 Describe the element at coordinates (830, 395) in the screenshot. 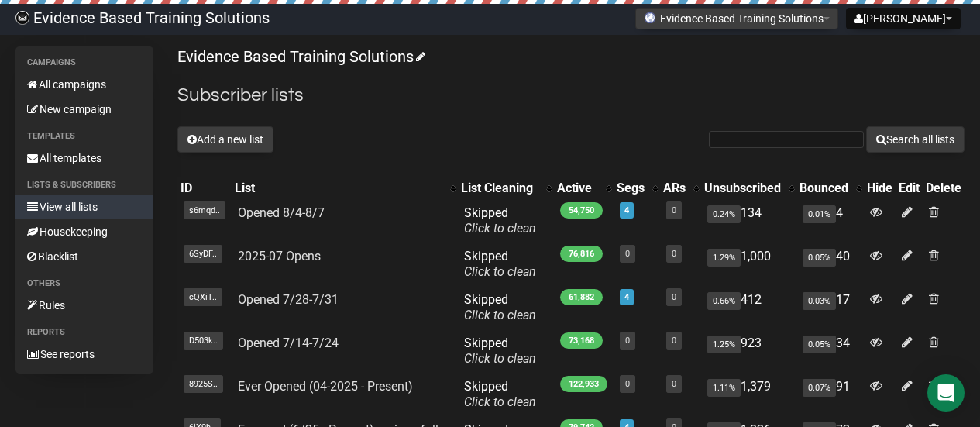

I see `td: 91` at that location.